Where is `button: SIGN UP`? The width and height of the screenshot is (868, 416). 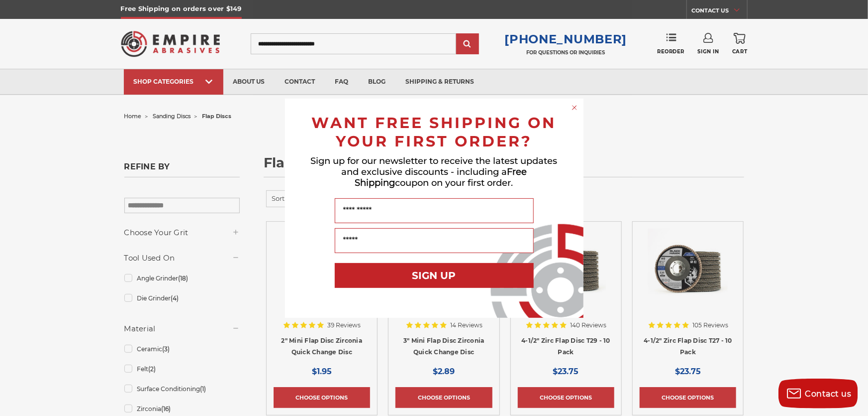
button: SIGN UP is located at coordinates (434, 275).